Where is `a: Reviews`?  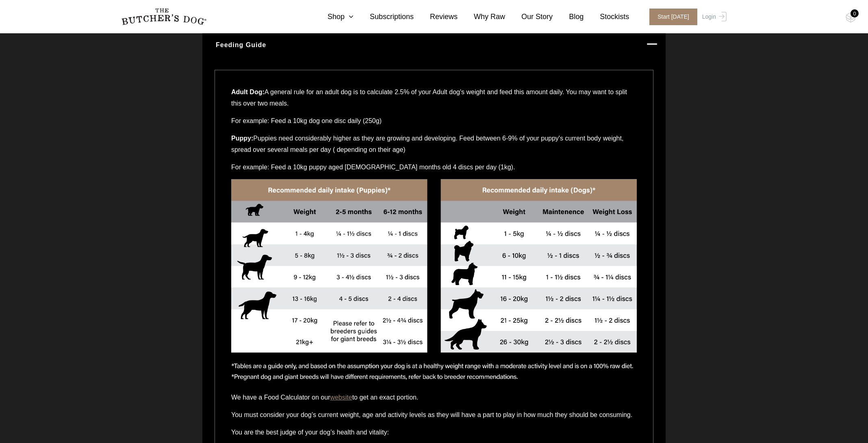
a: Reviews is located at coordinates (435, 17).